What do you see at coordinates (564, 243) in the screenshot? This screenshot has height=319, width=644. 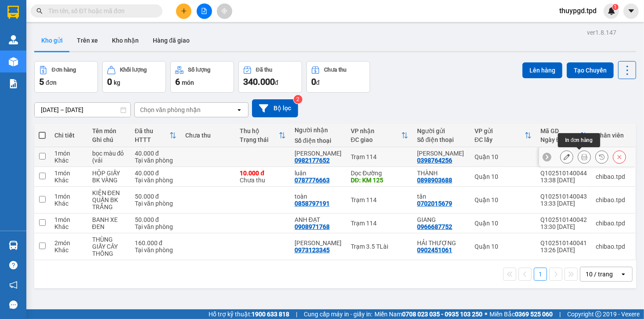 I see `div: Q102510140041` at bounding box center [564, 243].